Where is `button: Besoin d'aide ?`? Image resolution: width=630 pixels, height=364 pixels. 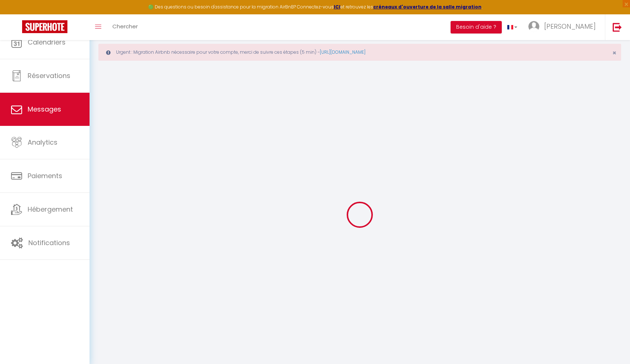
button: Besoin d'aide ? is located at coordinates (476, 27).